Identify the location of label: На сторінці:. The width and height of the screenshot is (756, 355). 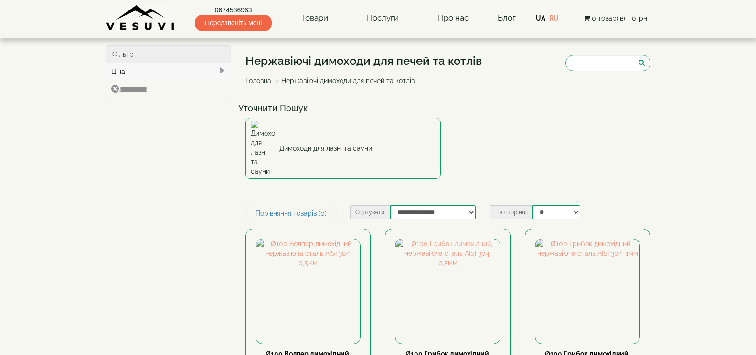
(511, 212).